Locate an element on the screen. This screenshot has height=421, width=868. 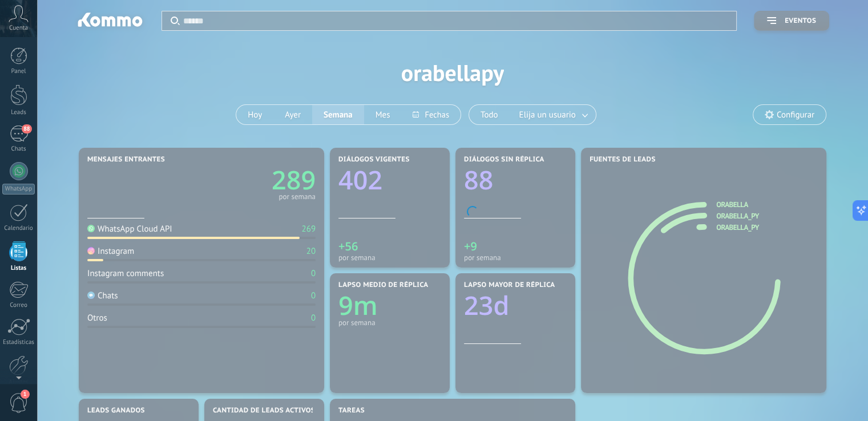
div: Estadísticas is located at coordinates (19, 342).